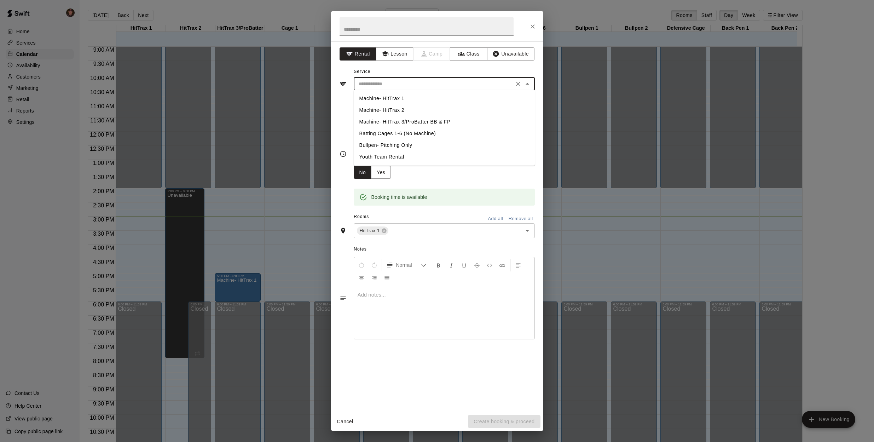 This screenshot has width=874, height=442. What do you see at coordinates (373, 172) in the screenshot?
I see `div: outlined button group` at bounding box center [373, 172].